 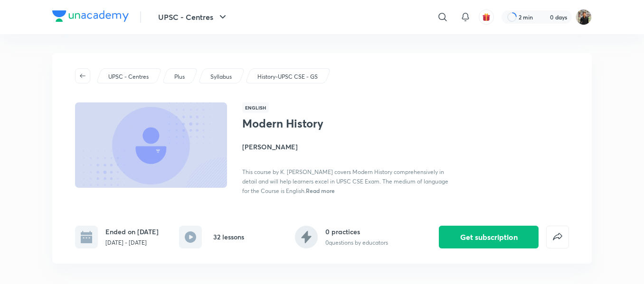 What do you see at coordinates (179, 77) in the screenshot?
I see `a: Plus` at bounding box center [179, 77].